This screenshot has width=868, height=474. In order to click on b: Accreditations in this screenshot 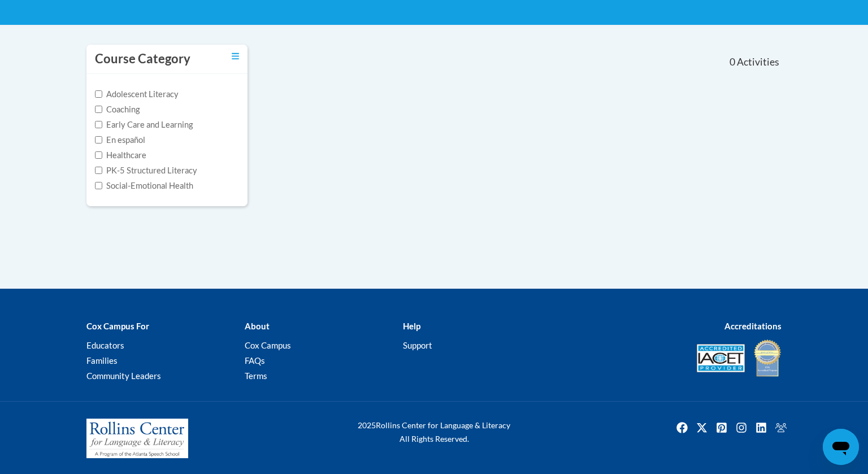, I will do `click(753, 326)`.